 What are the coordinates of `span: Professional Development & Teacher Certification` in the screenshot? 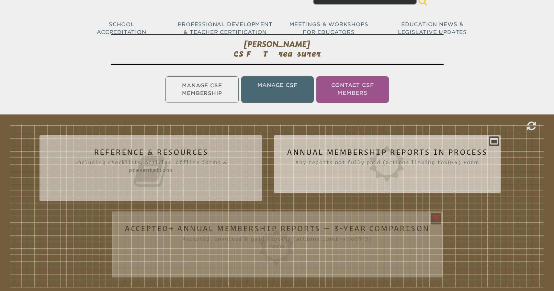 It's located at (225, 28).